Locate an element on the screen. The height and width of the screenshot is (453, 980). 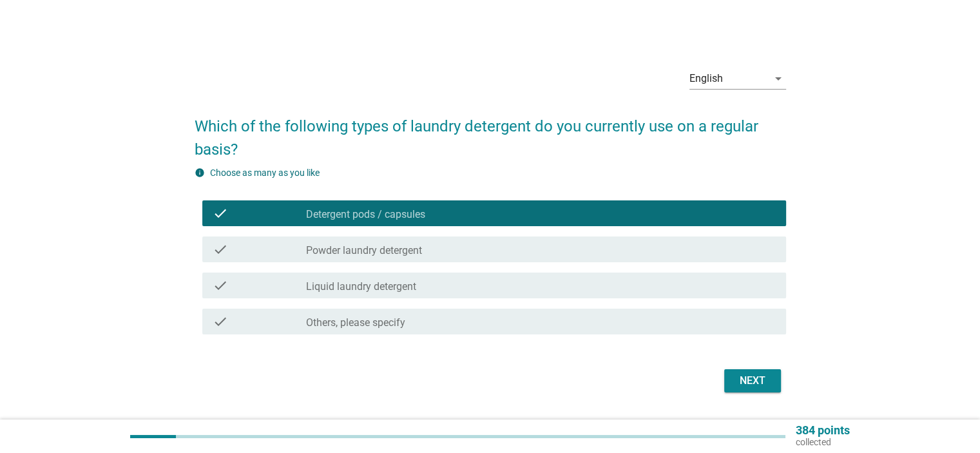
label: Others, please specify is located at coordinates (356, 323).